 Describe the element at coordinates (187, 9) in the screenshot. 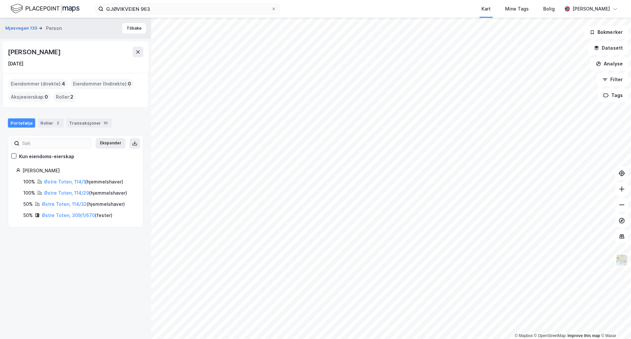

I see `input: Søk på adresse, matrikkel, gårdeiere, leietakere eller personer` at that location.